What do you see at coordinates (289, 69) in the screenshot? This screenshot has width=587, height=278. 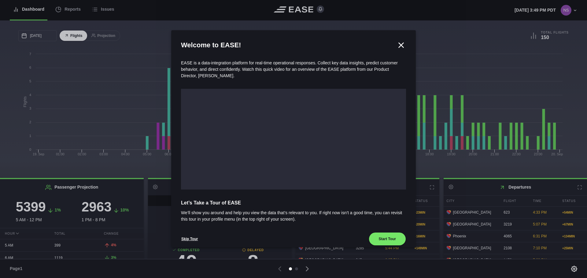 I see `span: EASE is a data-integration platform for real-time operational responses. Collect key data insight...` at bounding box center [289, 69].